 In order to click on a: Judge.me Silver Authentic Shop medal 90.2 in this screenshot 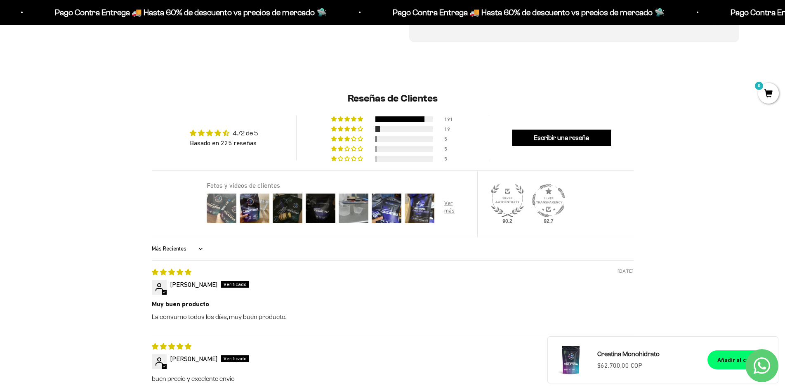, I will do `click(507, 200)`.